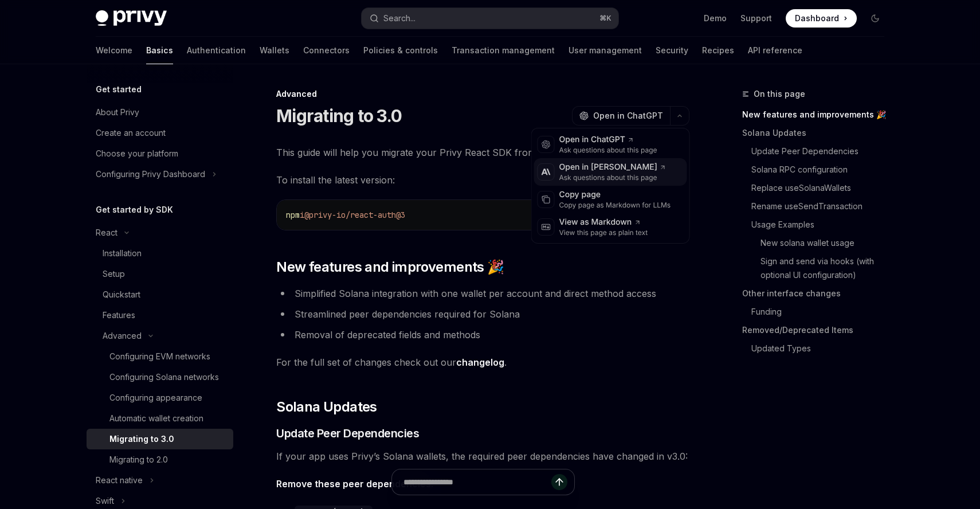 Image resolution: width=980 pixels, height=509 pixels. I want to click on a: Demo, so click(715, 18).